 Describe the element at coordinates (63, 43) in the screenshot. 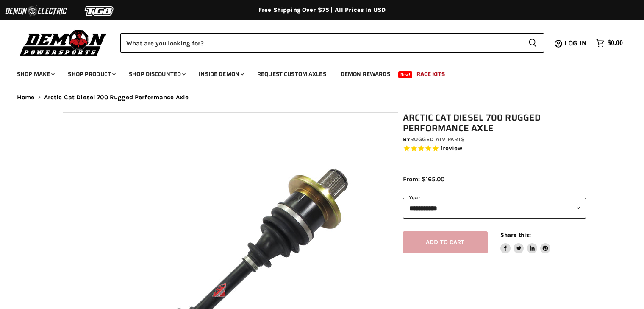

I see `img: Demon Powersports` at that location.